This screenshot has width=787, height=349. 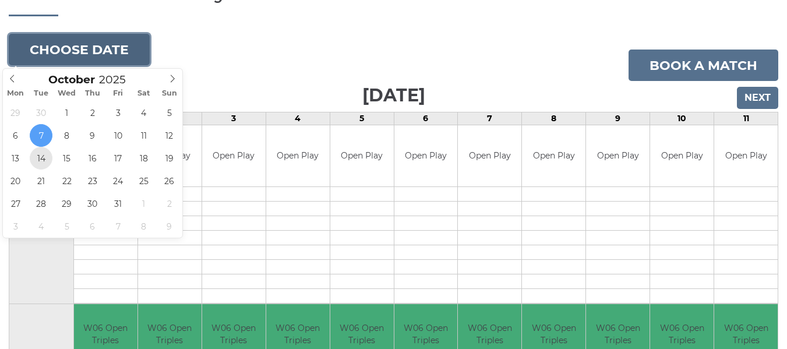 I want to click on span: Scroll to increment, so click(x=72, y=80).